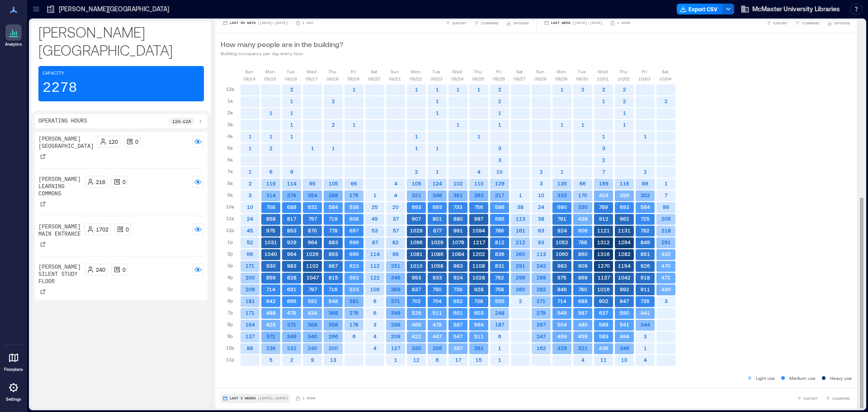 The image size is (868, 412). What do you see at coordinates (478, 219) in the screenshot?
I see `text: 997` at bounding box center [478, 219].